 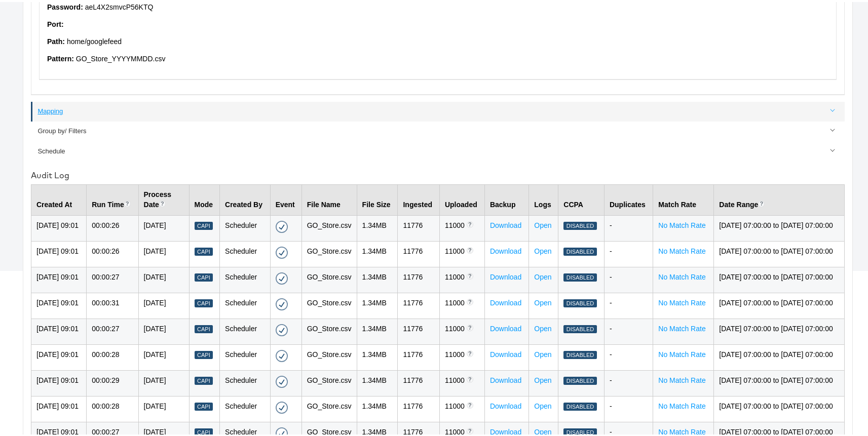 I want to click on td: 00:00:29, so click(x=113, y=381).